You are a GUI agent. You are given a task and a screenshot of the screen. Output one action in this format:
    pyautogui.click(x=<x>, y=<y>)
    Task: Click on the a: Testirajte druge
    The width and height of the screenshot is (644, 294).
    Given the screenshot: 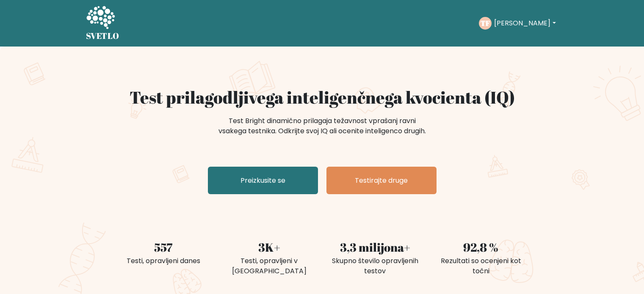 What is the action you would take?
    pyautogui.click(x=381, y=181)
    